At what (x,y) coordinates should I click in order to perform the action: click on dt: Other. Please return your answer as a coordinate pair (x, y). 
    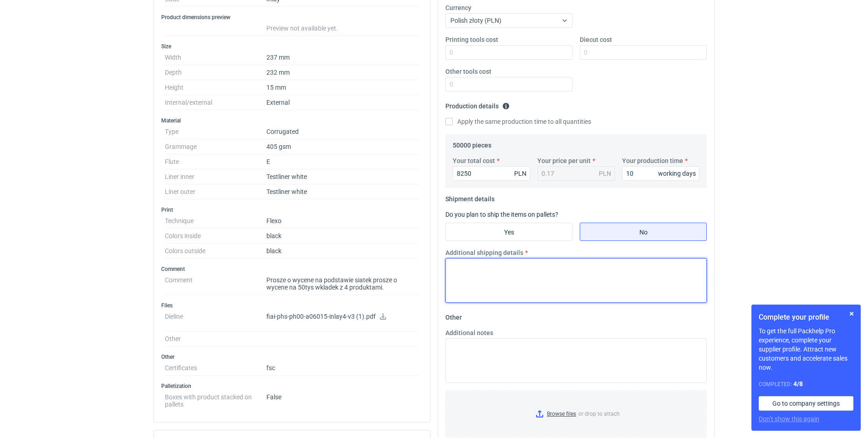
    Looking at the image, I should click on (216, 339).